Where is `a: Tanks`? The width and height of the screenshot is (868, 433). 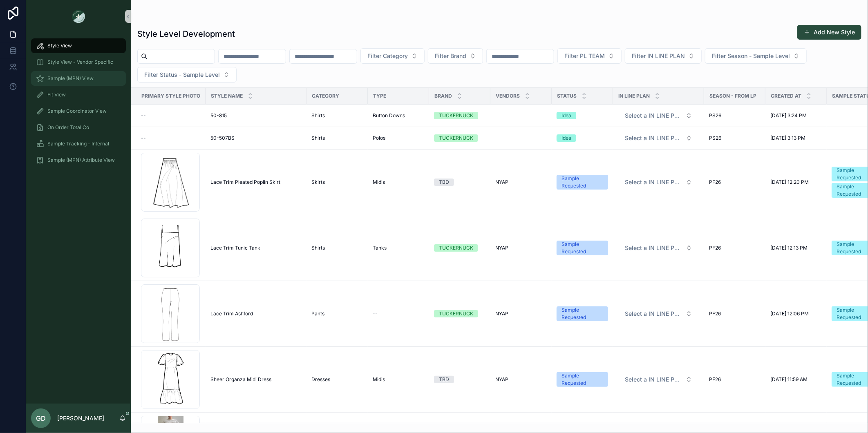 a: Tanks is located at coordinates (398, 248).